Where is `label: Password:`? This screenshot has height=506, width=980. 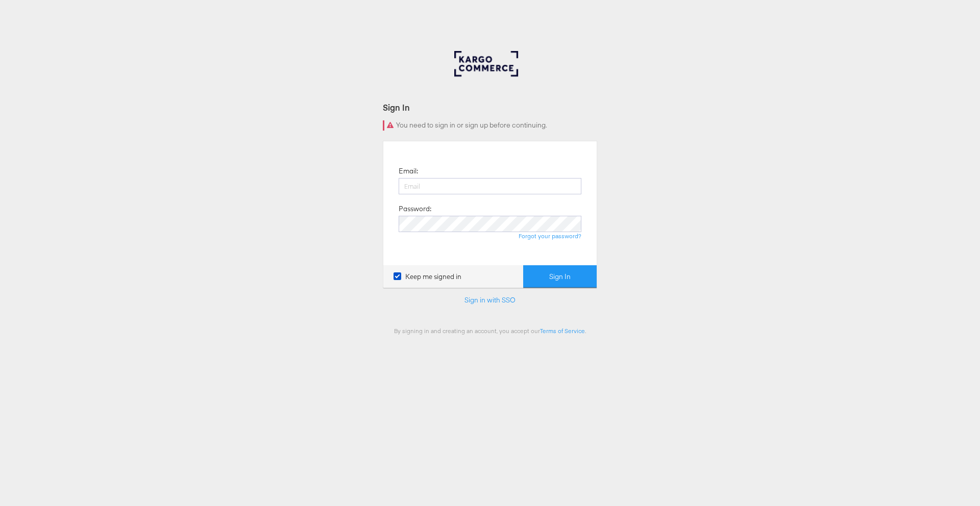
label: Password: is located at coordinates (415, 209).